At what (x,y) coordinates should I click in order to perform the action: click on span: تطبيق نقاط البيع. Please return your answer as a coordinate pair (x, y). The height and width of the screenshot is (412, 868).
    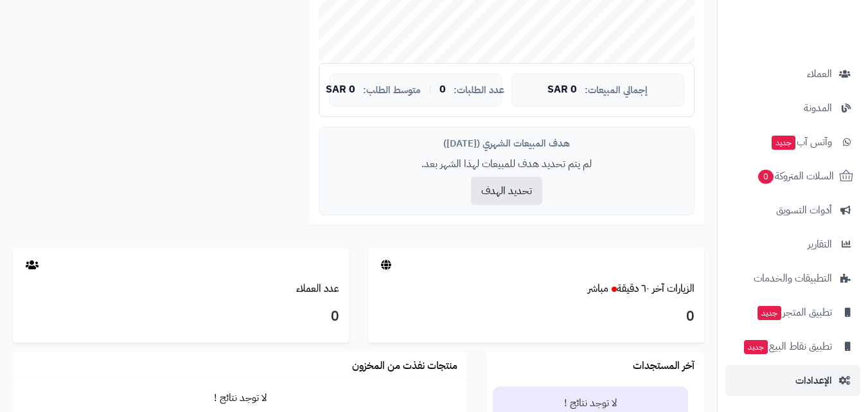
    Looking at the image, I should click on (787, 346).